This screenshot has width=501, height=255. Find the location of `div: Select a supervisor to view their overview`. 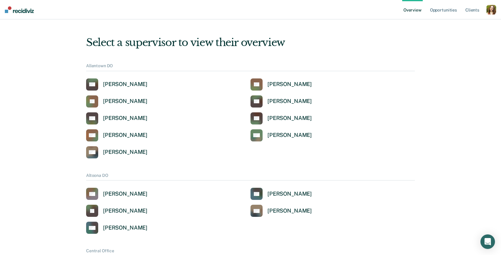

div: Select a supervisor to view their overview is located at coordinates (251, 42).